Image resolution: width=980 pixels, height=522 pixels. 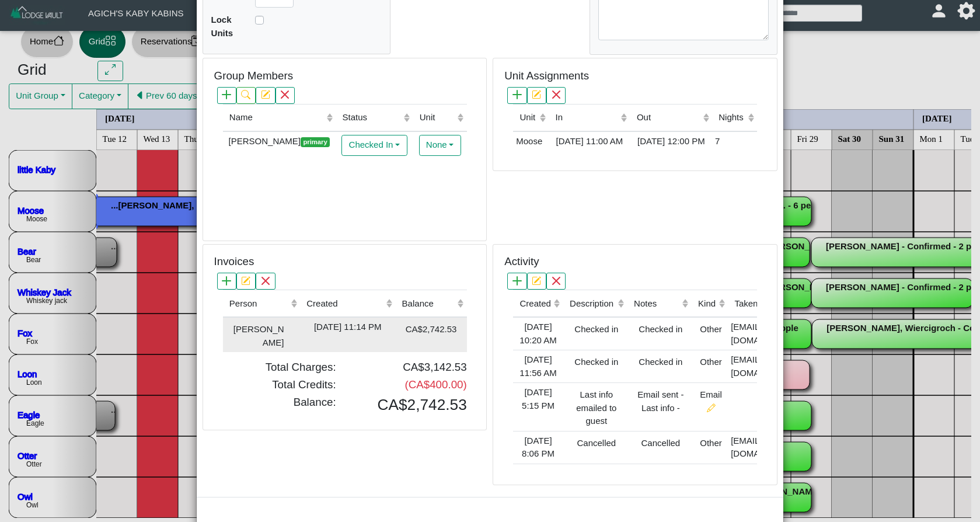 I want to click on h5: (CA$400.00), so click(x=410, y=385).